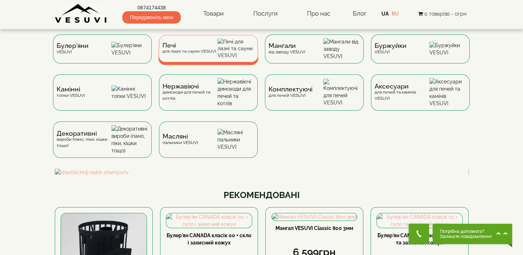 This screenshot has width=523, height=255. What do you see at coordinates (236, 49) in the screenshot?
I see `img: Печі для лазні та сауни VESUVI` at bounding box center [236, 49].